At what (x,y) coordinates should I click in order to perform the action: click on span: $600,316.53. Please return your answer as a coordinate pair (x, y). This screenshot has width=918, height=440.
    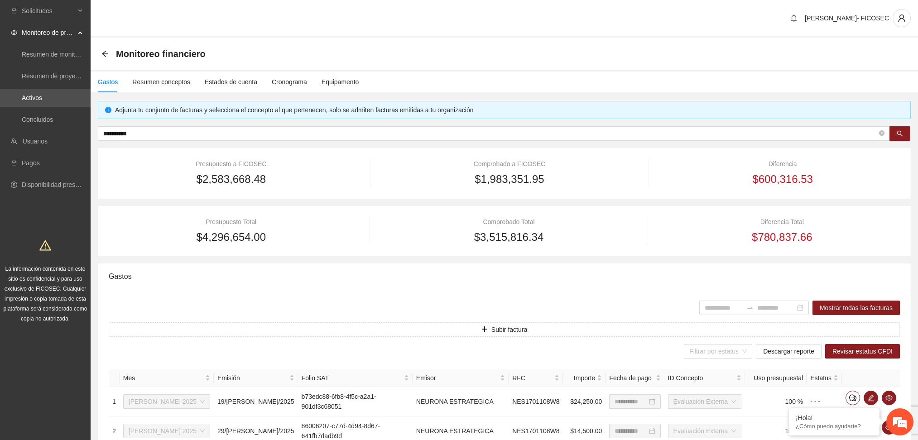
    Looking at the image, I should click on (782, 179).